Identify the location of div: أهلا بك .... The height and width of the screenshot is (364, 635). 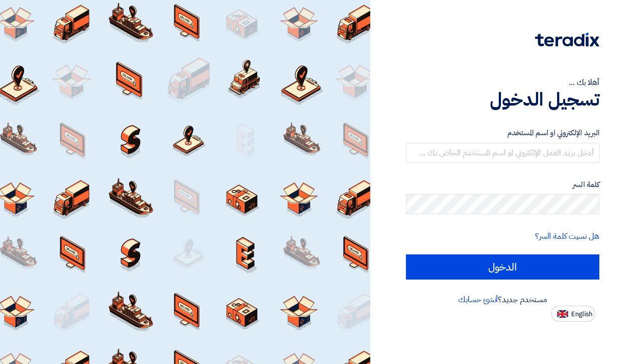
(502, 82).